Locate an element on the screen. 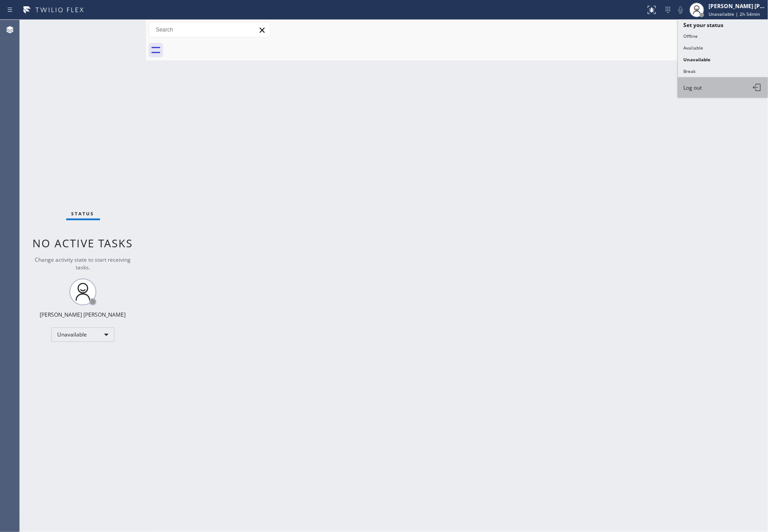 This screenshot has width=768, height=532. span: Change activity state to start receiving tasks. is located at coordinates (83, 263).